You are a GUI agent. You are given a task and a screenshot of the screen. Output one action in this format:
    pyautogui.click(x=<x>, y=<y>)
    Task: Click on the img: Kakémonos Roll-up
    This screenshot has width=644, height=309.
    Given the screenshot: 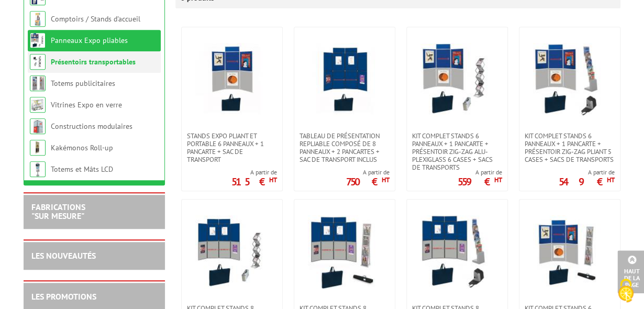 What is the action you would take?
    pyautogui.click(x=38, y=148)
    